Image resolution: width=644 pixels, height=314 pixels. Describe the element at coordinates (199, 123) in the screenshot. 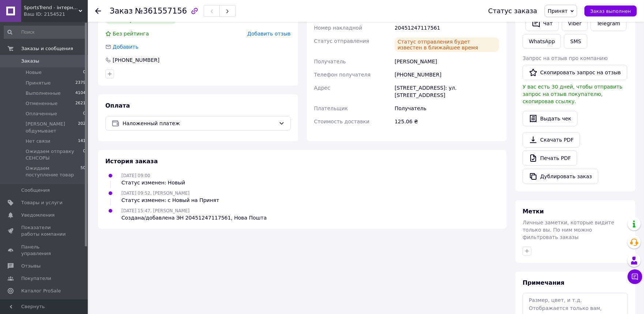

I see `span: Наложенный платеж` at that location.